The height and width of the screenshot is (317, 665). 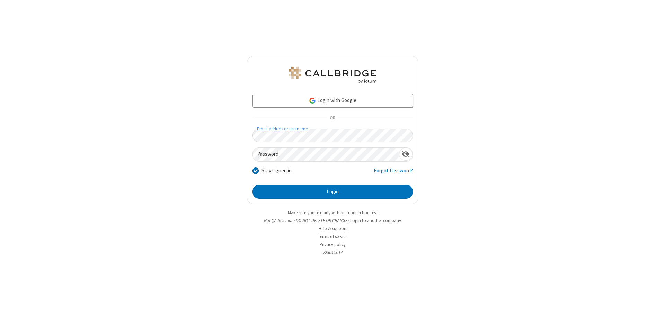 What do you see at coordinates (332, 245) in the screenshot?
I see `a: Privacy policy` at bounding box center [332, 245].